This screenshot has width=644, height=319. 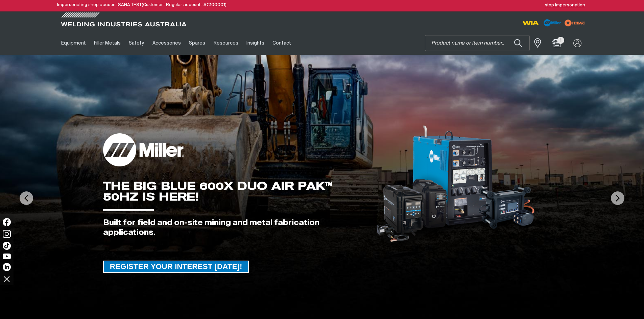 I want to click on img: TikTok, so click(x=6, y=246).